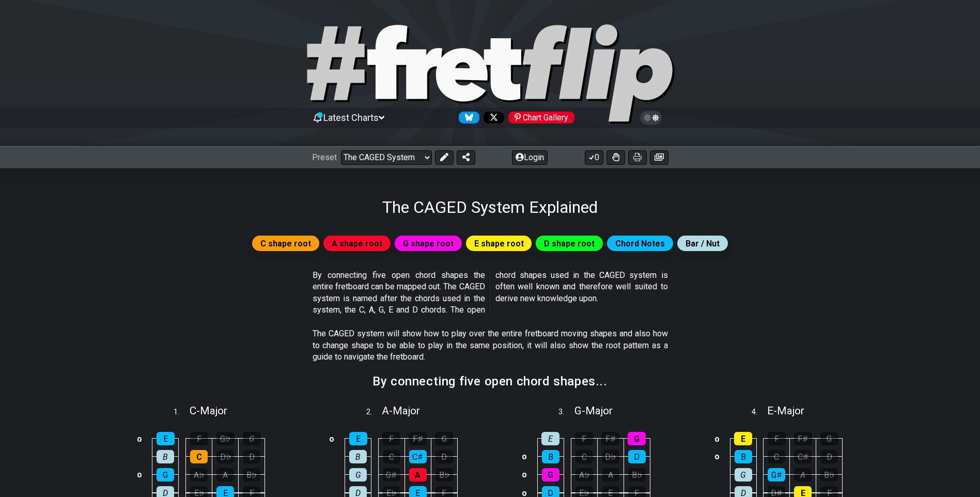 The height and width of the screenshot is (497, 980). I want to click on span: C shape root, so click(286, 243).